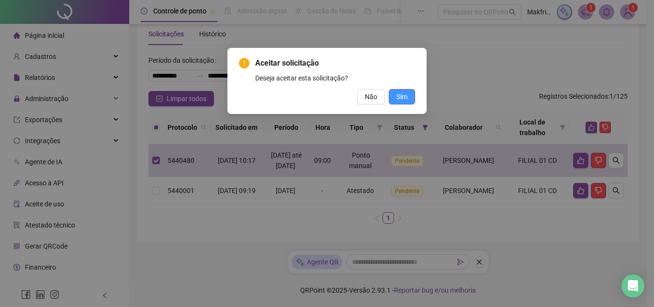 Image resolution: width=654 pixels, height=307 pixels. Describe the element at coordinates (371, 97) in the screenshot. I see `button: Não` at that location.